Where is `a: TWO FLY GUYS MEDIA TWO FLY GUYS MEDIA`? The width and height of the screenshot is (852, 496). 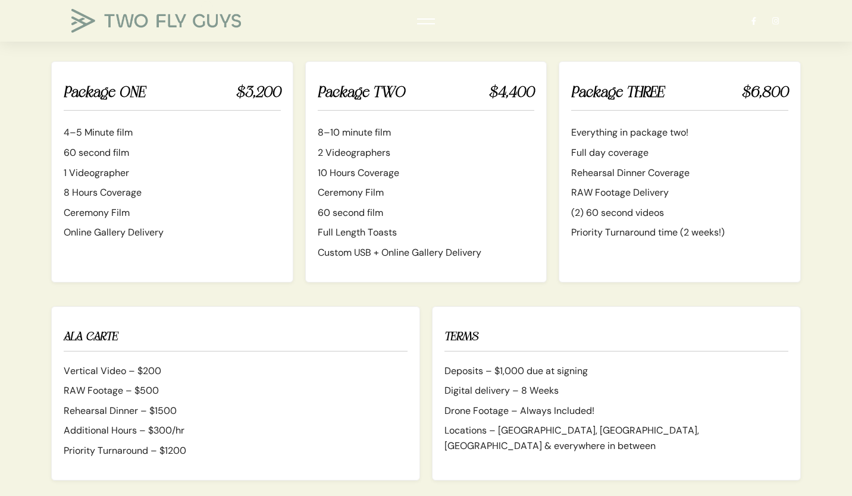
a: TWO FLY GUYS MEDIA TWO FLY GUYS MEDIA is located at coordinates (161, 21).